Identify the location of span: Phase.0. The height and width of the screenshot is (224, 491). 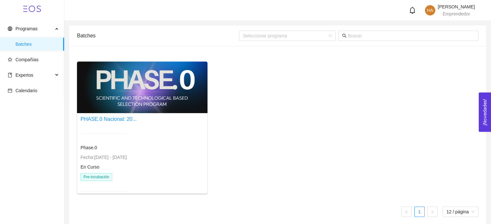
(89, 148).